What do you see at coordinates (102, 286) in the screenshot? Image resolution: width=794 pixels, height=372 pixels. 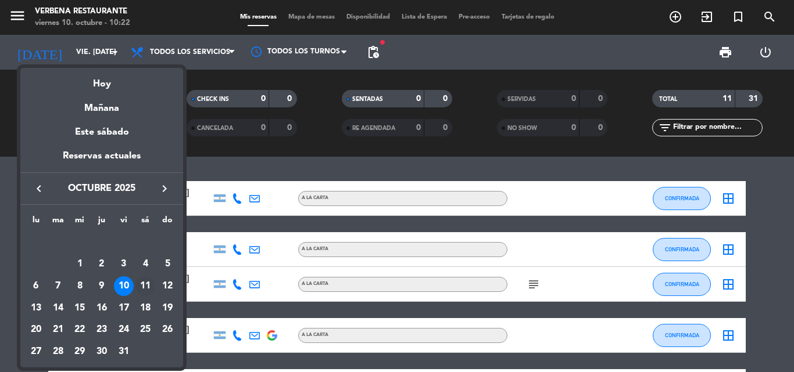 I see `td: 9 de octubre de 2025` at bounding box center [102, 286].